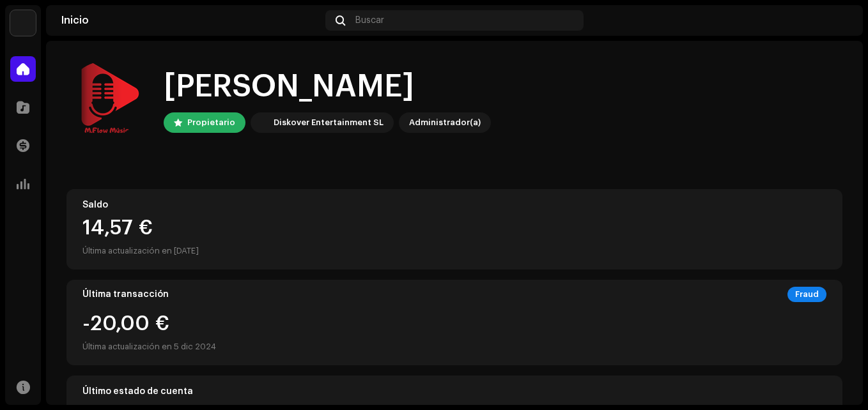 Image resolution: width=868 pixels, height=410 pixels. I want to click on div: Último estado de cuenta, so click(454, 391).